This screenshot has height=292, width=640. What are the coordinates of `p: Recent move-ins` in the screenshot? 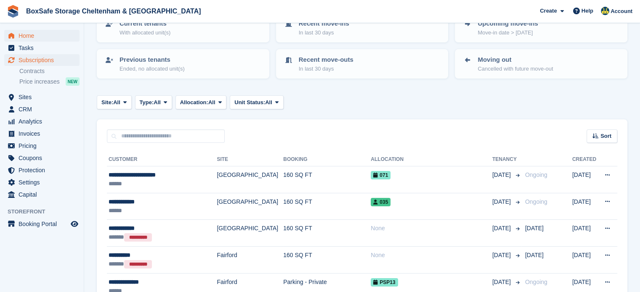 It's located at (324, 24).